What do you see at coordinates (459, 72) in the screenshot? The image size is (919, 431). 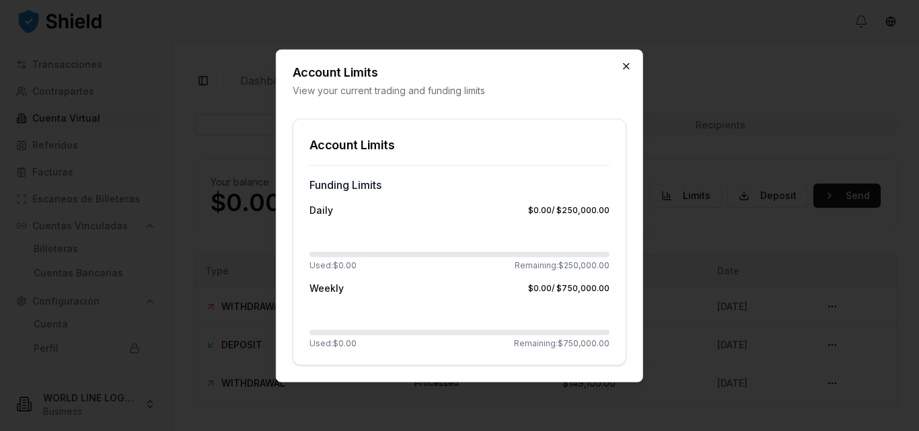 I see `h2: Account Limits` at bounding box center [459, 72].